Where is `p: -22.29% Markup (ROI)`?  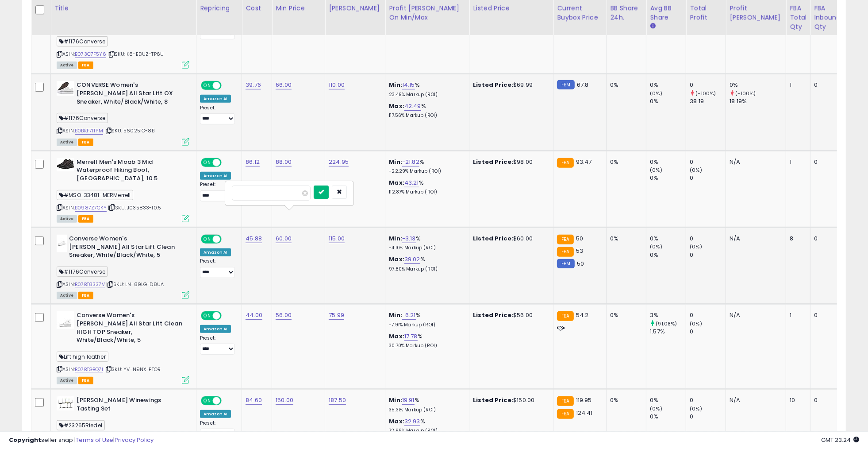 p: -22.29% Markup (ROI) is located at coordinates (426, 171).